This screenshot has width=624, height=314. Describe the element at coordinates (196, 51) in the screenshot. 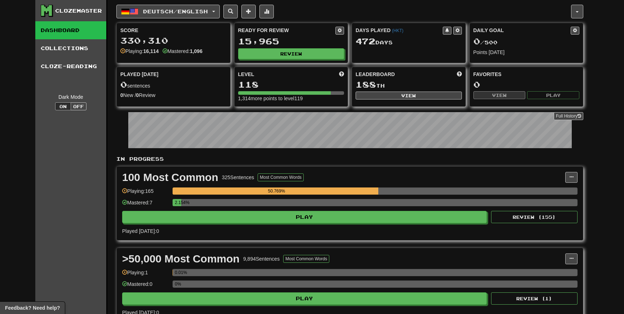

I see `strong: 1,096` at that location.